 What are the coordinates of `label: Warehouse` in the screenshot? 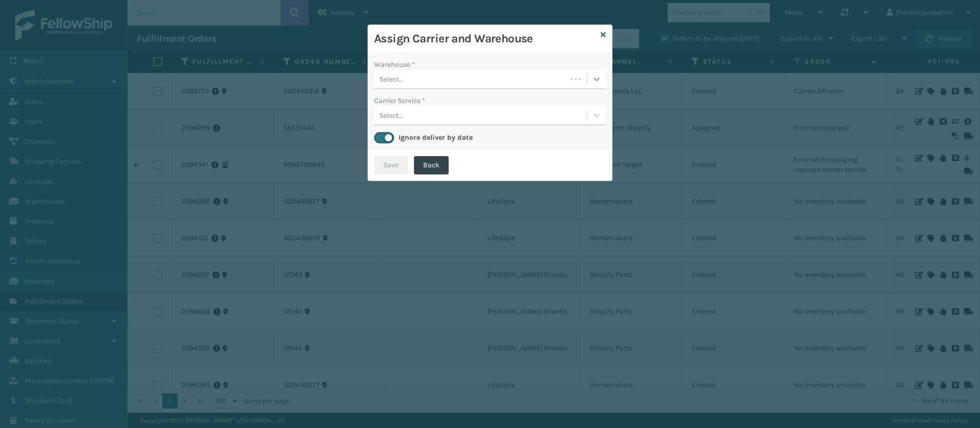 It's located at (394, 64).